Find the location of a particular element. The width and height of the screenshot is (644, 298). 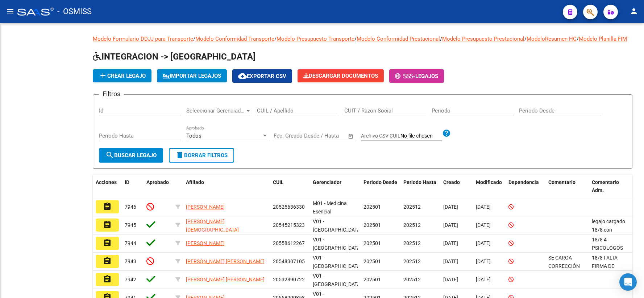

mat-icon: person is located at coordinates (634, 11).